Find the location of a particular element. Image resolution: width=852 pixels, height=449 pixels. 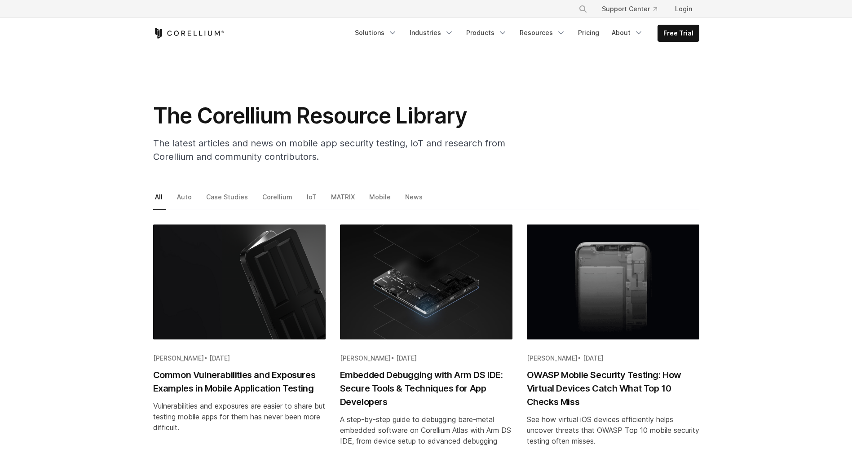

a: Corellium Home is located at coordinates (189, 33).